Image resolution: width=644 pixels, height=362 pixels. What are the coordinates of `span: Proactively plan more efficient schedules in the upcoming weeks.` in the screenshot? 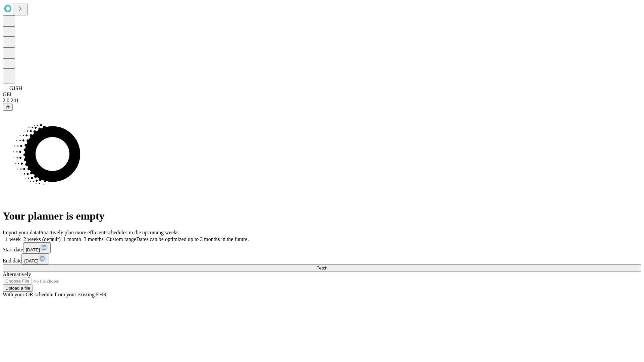 It's located at (109, 232).